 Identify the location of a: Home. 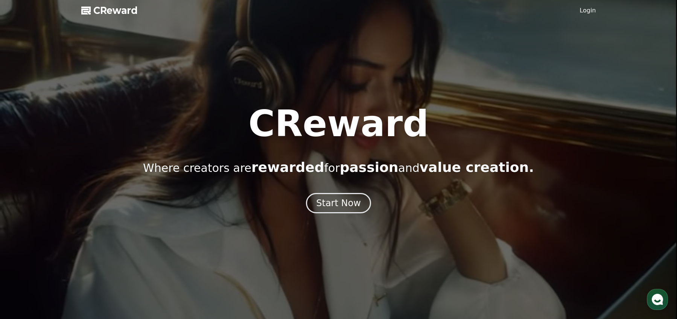
(26, 248).